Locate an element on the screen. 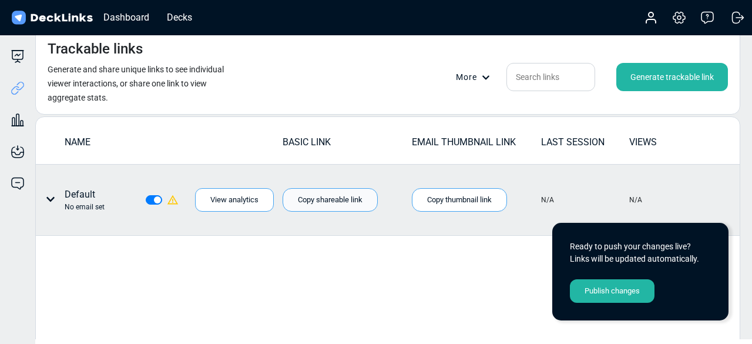 This screenshot has width=752, height=344. div: View analytics is located at coordinates (234, 200).